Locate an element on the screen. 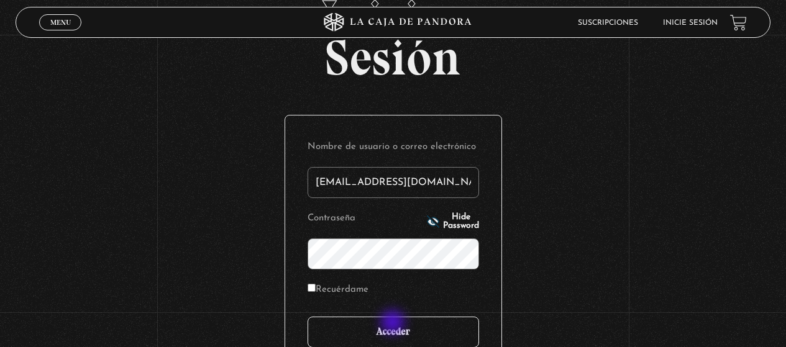 The height and width of the screenshot is (347, 786). button: Hide Password is located at coordinates (453, 222).